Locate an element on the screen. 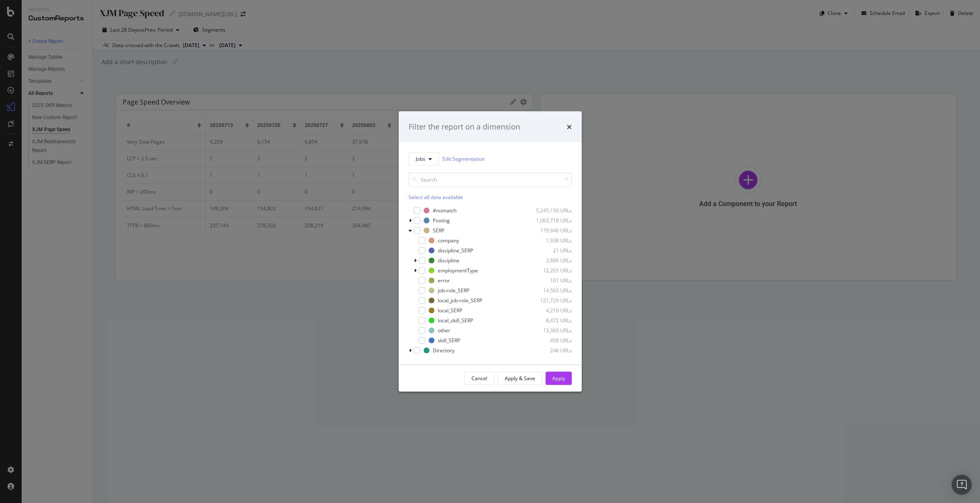 The height and width of the screenshot is (503, 980). div: local_SERP is located at coordinates (450, 310).